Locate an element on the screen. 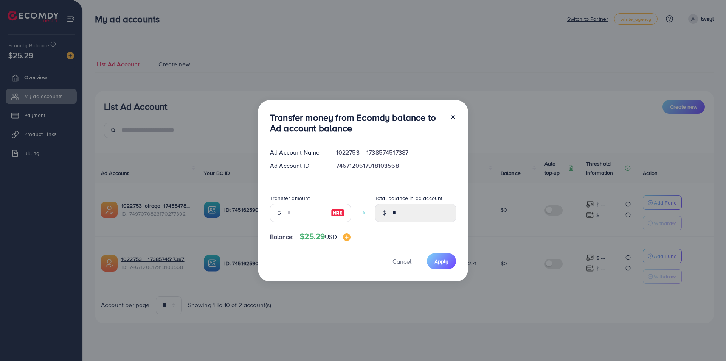 The height and width of the screenshot is (361, 726). span: Balance: is located at coordinates (282, 236).